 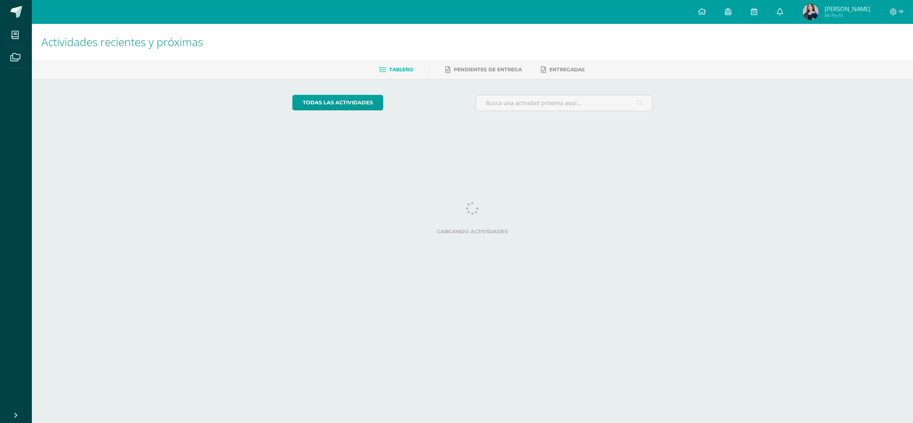 What do you see at coordinates (122, 42) in the screenshot?
I see `span: Actividades recientes y próximas` at bounding box center [122, 42].